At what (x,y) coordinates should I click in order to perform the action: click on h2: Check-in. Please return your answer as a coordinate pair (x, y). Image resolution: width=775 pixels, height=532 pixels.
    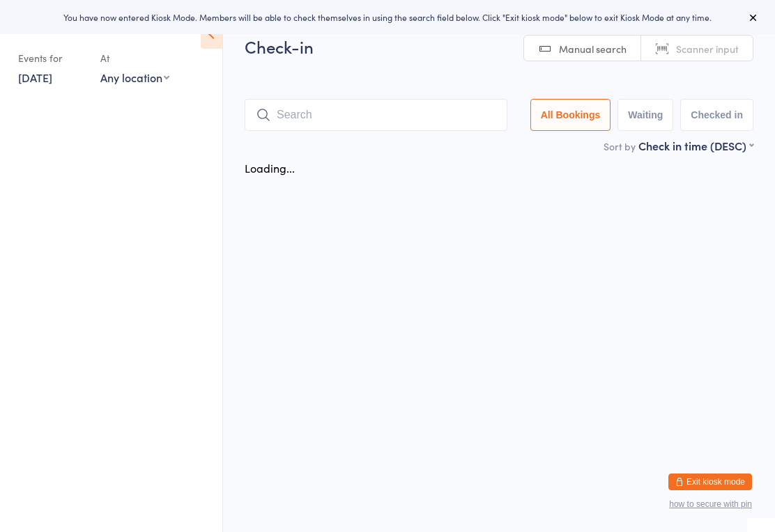
    Looking at the image, I should click on (498, 46).